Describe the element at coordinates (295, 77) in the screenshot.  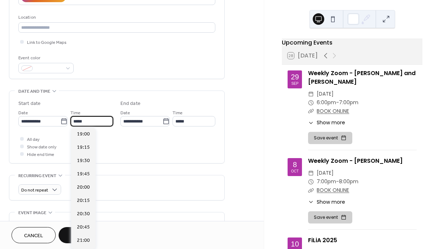
I see `div: 29` at that location.